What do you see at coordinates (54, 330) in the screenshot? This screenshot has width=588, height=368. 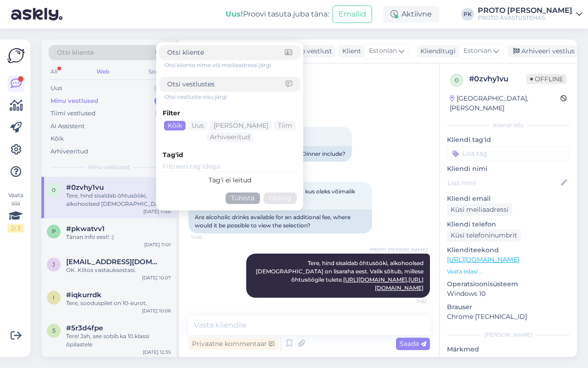 I see `span: 5` at bounding box center [54, 330].